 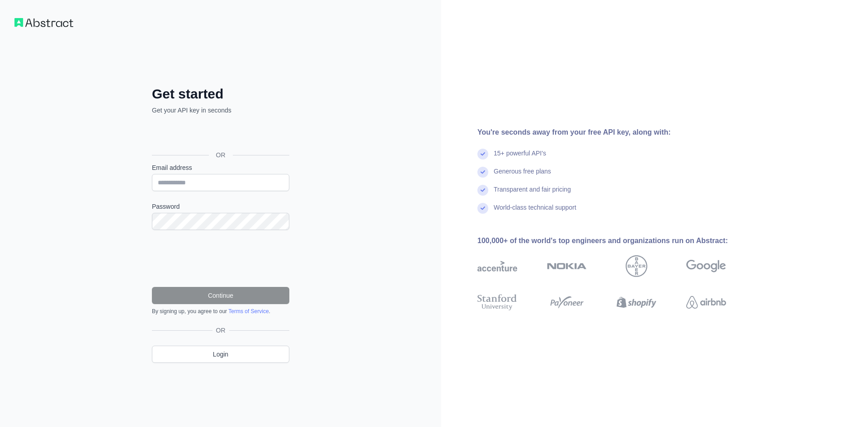 I want to click on img: Workflow, so click(x=44, y=22).